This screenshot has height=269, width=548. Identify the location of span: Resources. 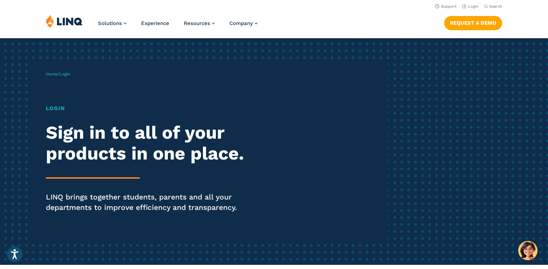
(197, 23).